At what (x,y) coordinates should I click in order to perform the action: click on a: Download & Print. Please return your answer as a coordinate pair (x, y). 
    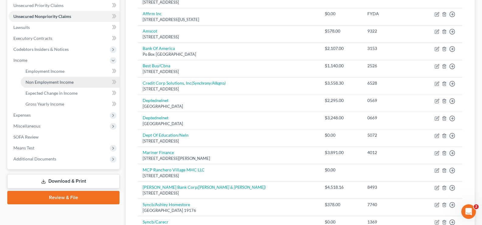
    Looking at the image, I should click on (63, 181).